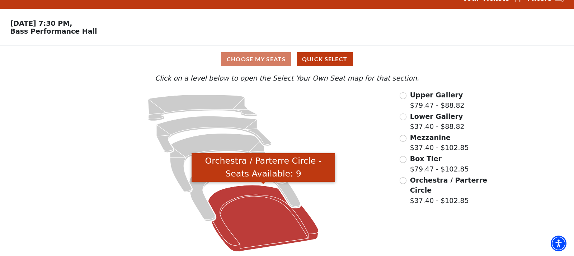 This screenshot has width=574, height=256. What do you see at coordinates (436, 95) in the screenshot?
I see `span: Upper Gallery` at bounding box center [436, 95].